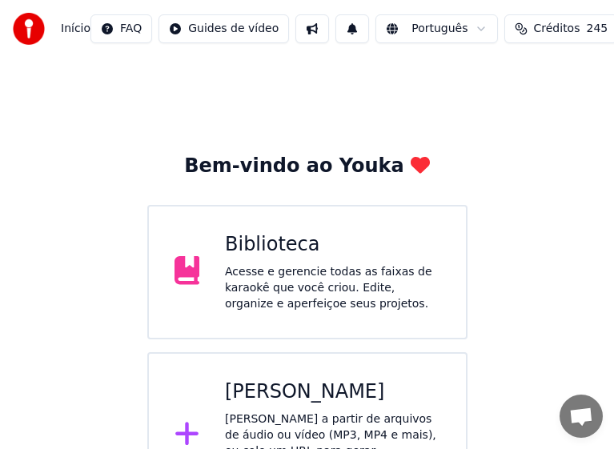  I want to click on span: Créditos, so click(557, 29).